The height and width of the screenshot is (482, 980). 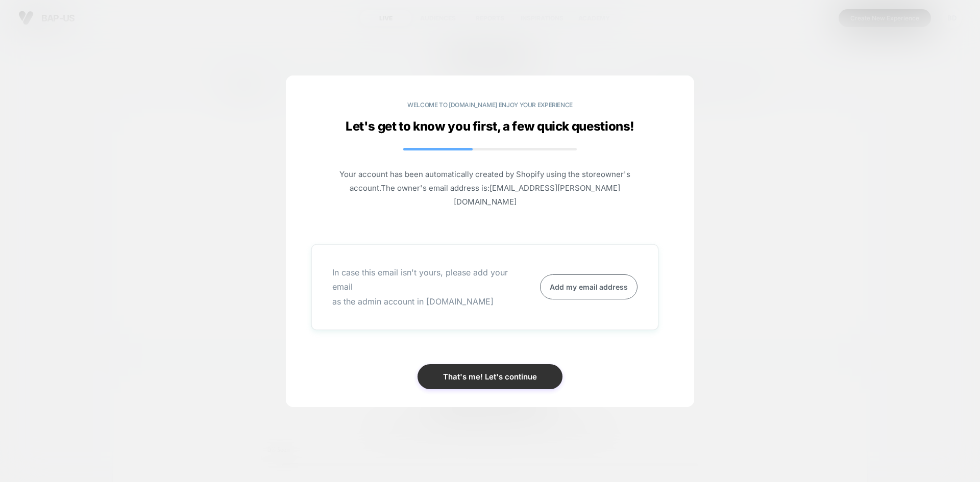 What do you see at coordinates (490, 126) in the screenshot?
I see `span: Let's get to know you first, a few quick questions!` at bounding box center [490, 126].